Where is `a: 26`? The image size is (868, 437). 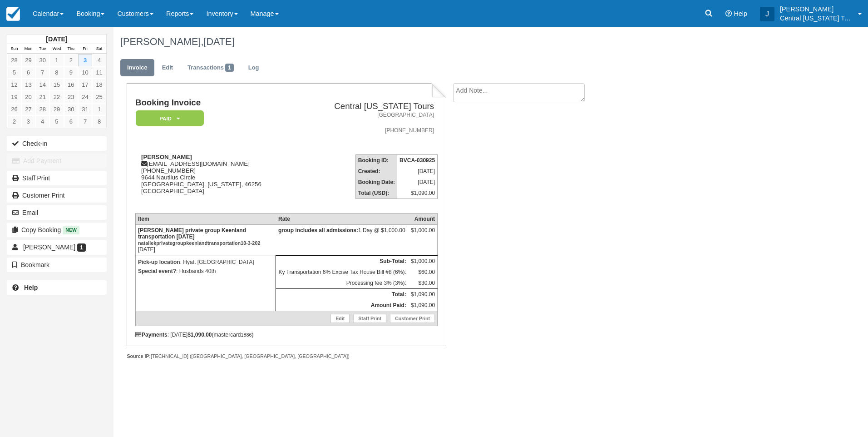 a: 26 is located at coordinates (14, 109).